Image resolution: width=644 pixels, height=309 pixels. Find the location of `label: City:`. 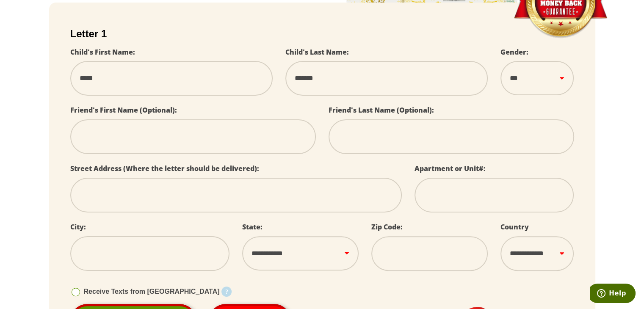

label: City: is located at coordinates (78, 227).